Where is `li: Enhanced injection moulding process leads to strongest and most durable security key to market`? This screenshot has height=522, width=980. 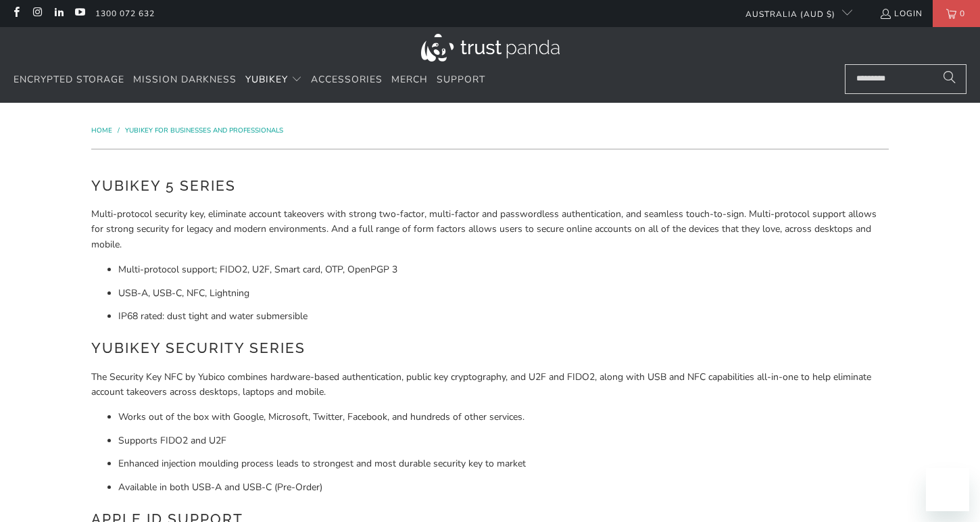 li: Enhanced injection moulding process leads to strongest and most durable security key to market is located at coordinates (503, 463).